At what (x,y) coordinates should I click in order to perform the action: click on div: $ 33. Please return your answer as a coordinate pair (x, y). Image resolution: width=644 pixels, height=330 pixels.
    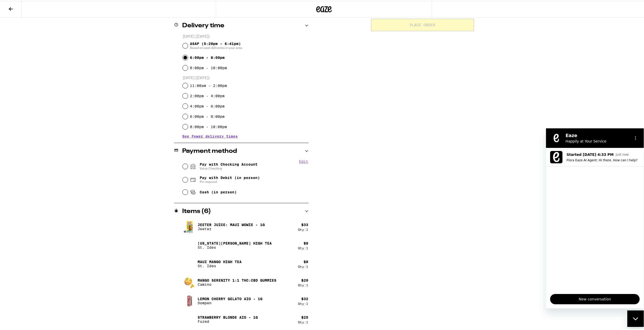
    Looking at the image, I should click on (305, 224).